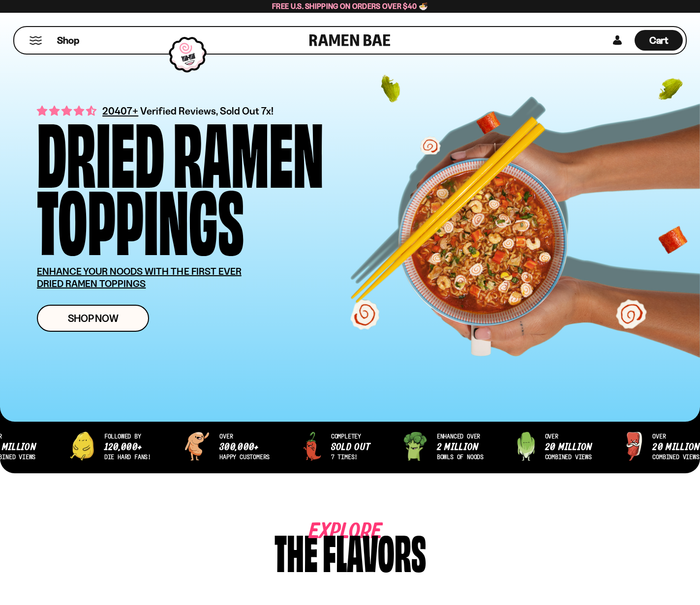 The image size is (700, 605). Describe the element at coordinates (100, 150) in the screenshot. I see `div: Dried` at that location.